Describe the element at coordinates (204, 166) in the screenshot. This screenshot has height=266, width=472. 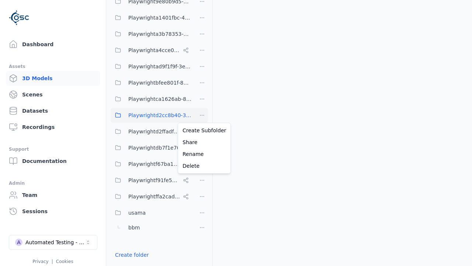
I see `div: Delete` at that location.